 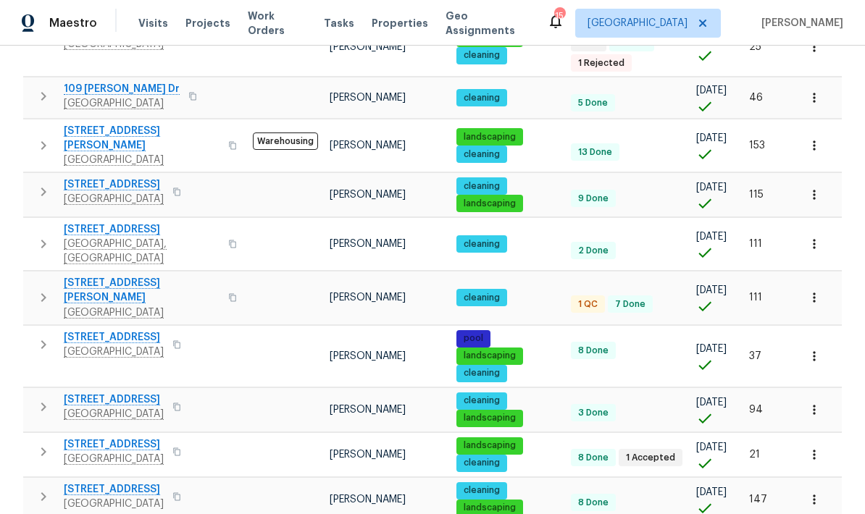 What do you see at coordinates (756, 410) in the screenshot?
I see `span: 94` at bounding box center [756, 410].